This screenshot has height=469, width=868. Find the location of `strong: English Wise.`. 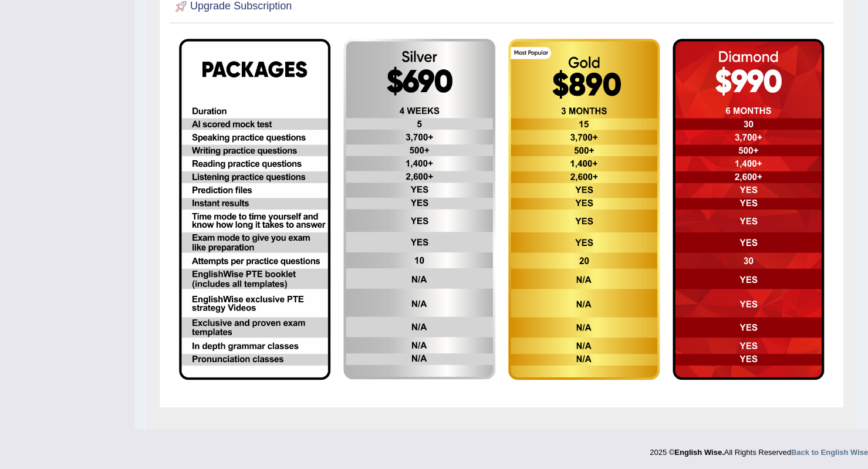

strong: English Wise. is located at coordinates (699, 452).